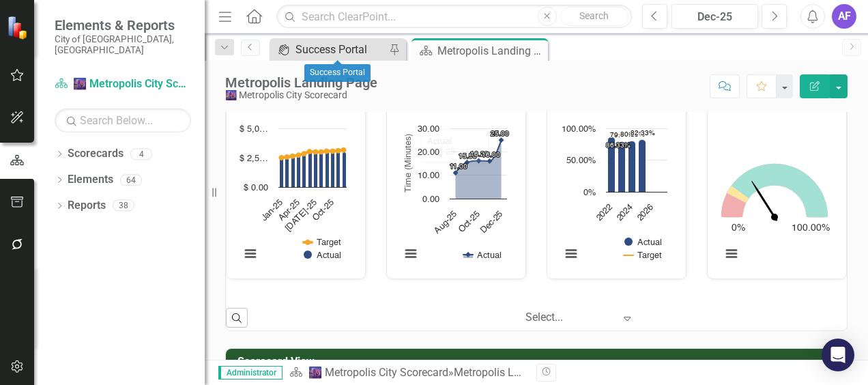  What do you see at coordinates (344, 169) in the screenshot?
I see `path: Dec-25, 2,980. Actual.` at bounding box center [344, 169].